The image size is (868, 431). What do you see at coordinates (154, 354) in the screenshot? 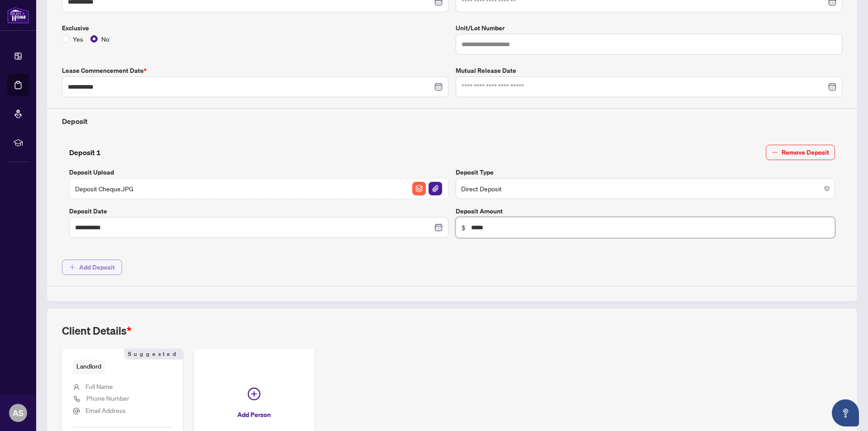
I see `span: Suggested` at bounding box center [154, 354].